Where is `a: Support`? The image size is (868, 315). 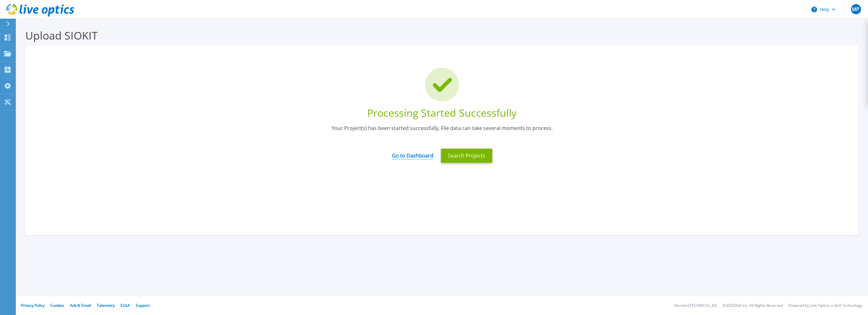 a: Support is located at coordinates (143, 305).